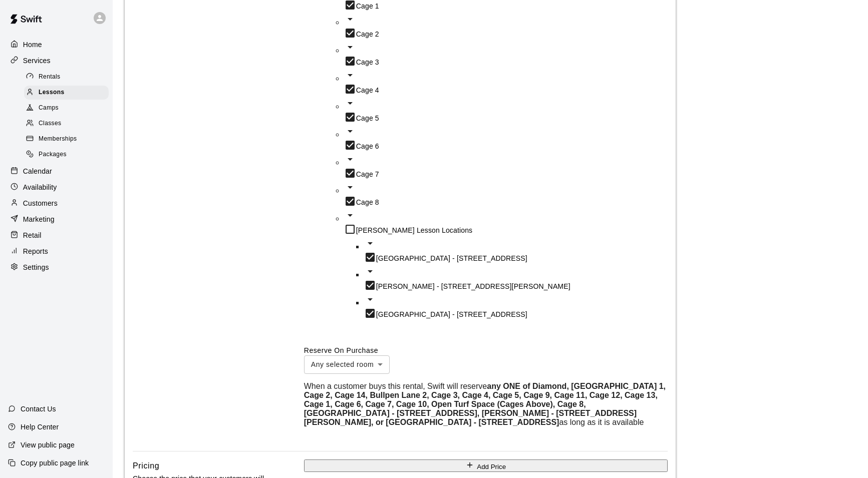 This screenshot has width=868, height=478. I want to click on div: Marketing, so click(56, 219).